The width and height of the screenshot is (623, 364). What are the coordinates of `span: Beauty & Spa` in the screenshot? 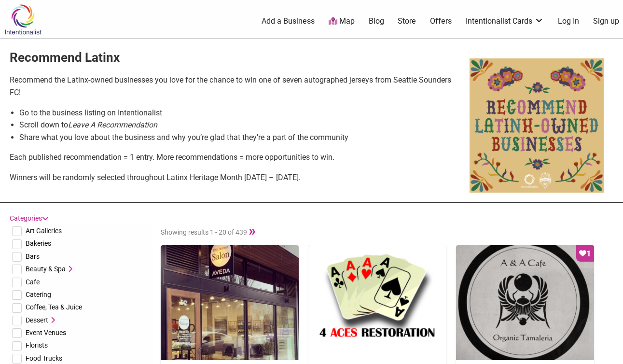 It's located at (45, 269).